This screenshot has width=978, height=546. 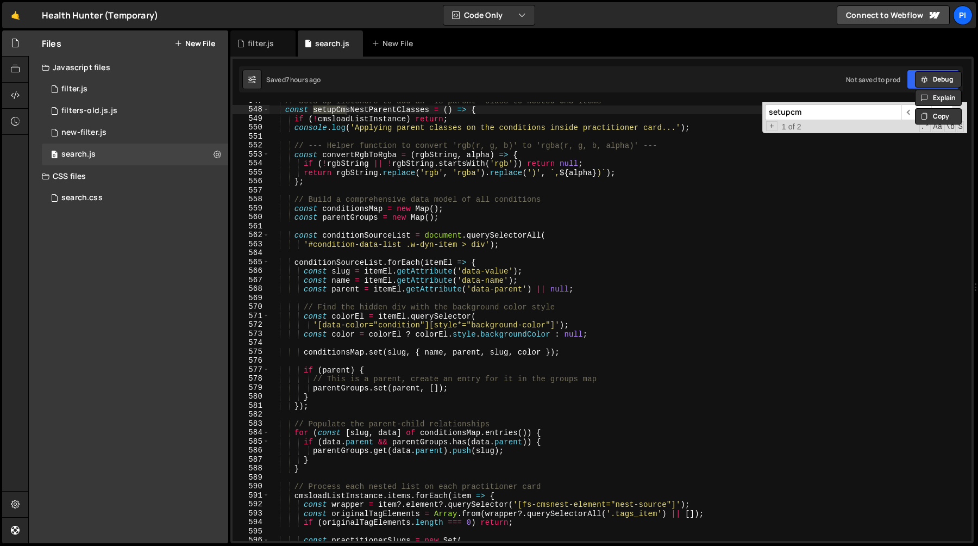 I want to click on div: 590, so click(x=251, y=486).